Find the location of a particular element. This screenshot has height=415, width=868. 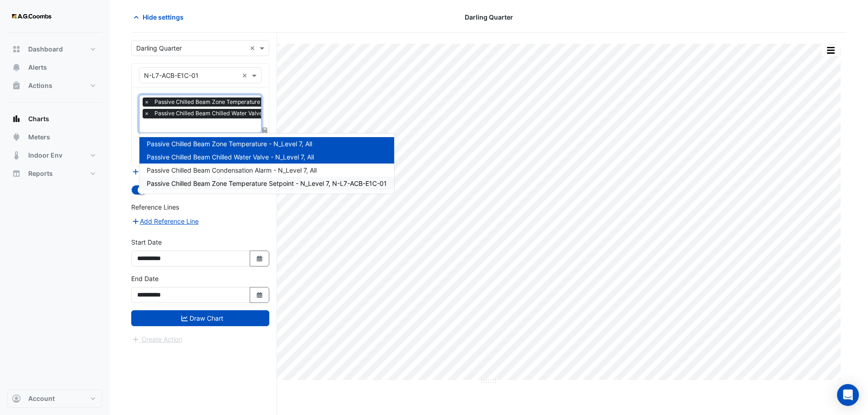

span: Actions is located at coordinates (40, 86).